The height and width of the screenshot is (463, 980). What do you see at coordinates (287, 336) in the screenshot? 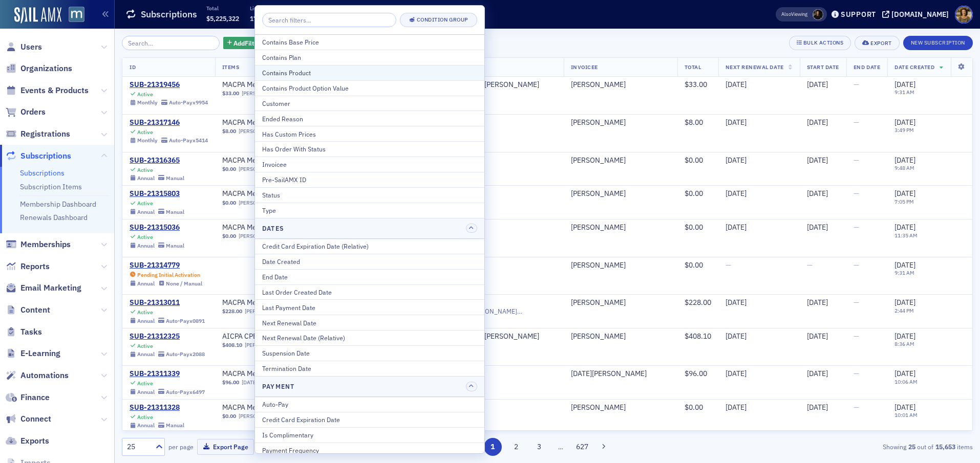
I see `a: AICPA CPExpress Subscription (Annual)` at bounding box center [287, 336].